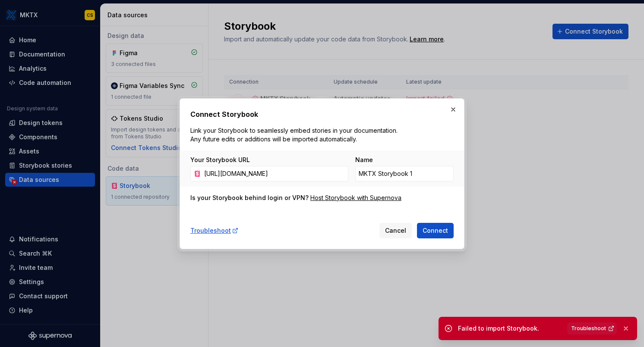  Describe the element at coordinates (356, 198) in the screenshot. I see `div: Host Storybook with Supernova` at that location.